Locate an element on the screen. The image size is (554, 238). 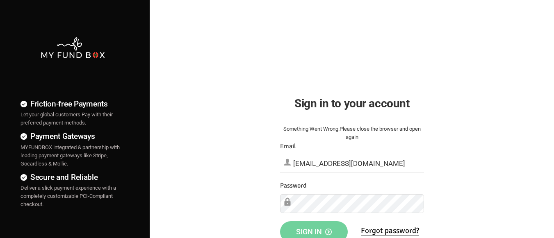
h2: Sign in to your account is located at coordinates (352, 103).